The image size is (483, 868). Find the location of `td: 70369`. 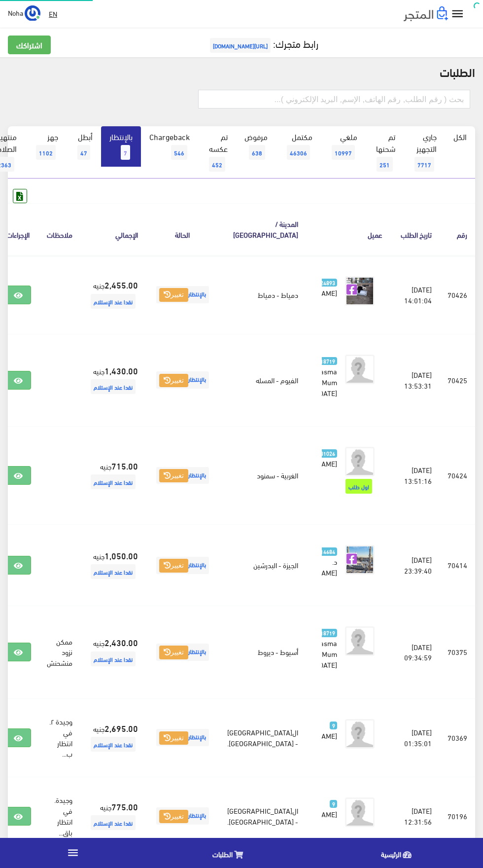

td: 70369 is located at coordinates (457, 737).